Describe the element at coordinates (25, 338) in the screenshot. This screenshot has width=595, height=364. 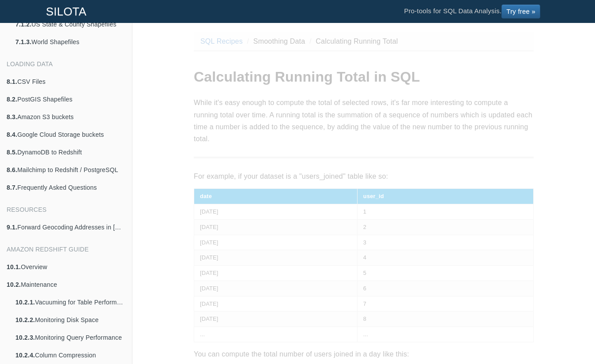
I see `b: 10.2.3.` at that location.